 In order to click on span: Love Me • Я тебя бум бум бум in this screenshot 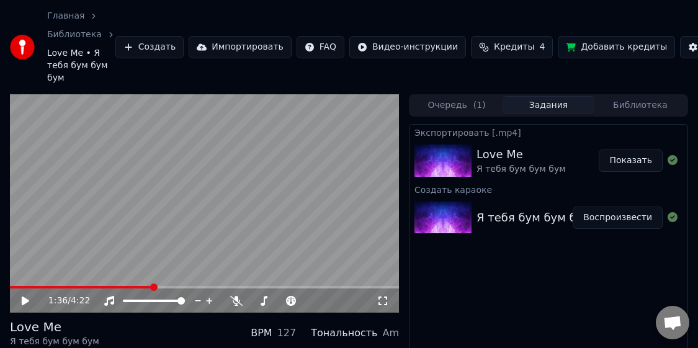, I will do `click(81, 66)`.